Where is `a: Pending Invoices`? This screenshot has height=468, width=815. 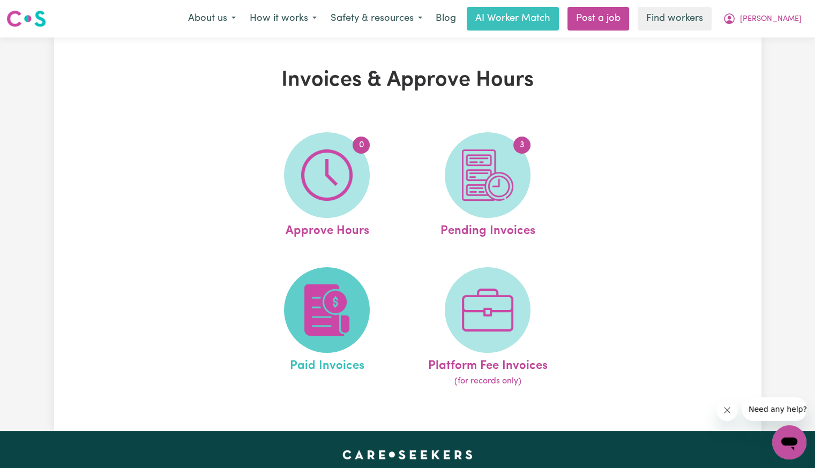 a: Pending Invoices is located at coordinates (488, 187).